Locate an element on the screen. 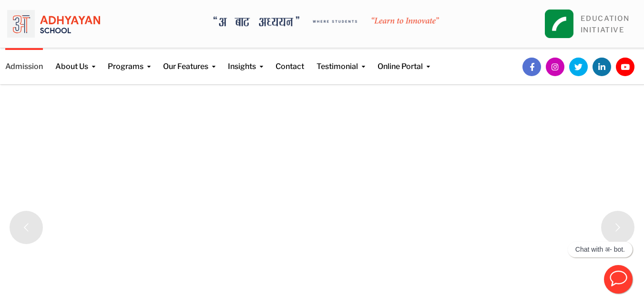  a: Testimonial is located at coordinates (341, 60).